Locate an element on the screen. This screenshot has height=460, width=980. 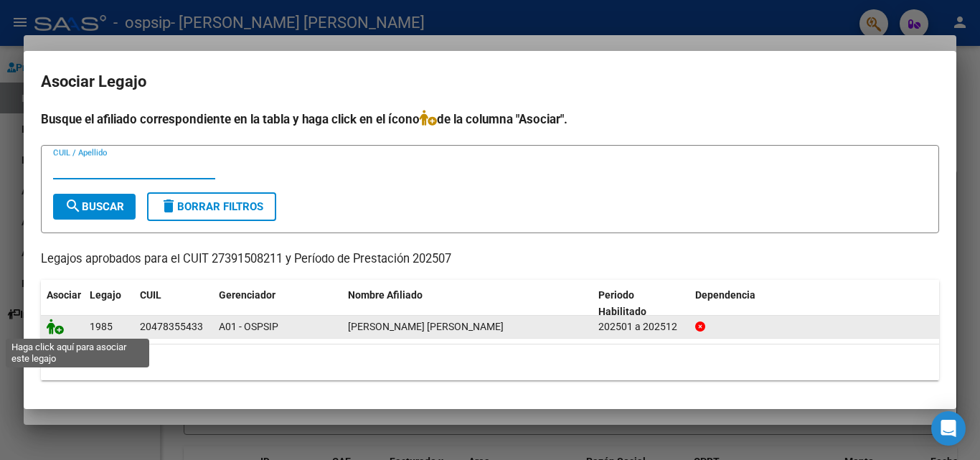
span: Dependencia is located at coordinates (726, 295).